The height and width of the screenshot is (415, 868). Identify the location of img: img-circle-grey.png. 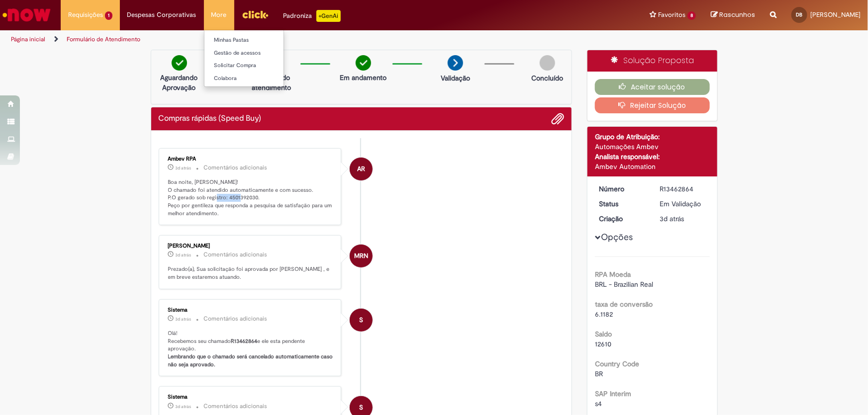
(548, 63).